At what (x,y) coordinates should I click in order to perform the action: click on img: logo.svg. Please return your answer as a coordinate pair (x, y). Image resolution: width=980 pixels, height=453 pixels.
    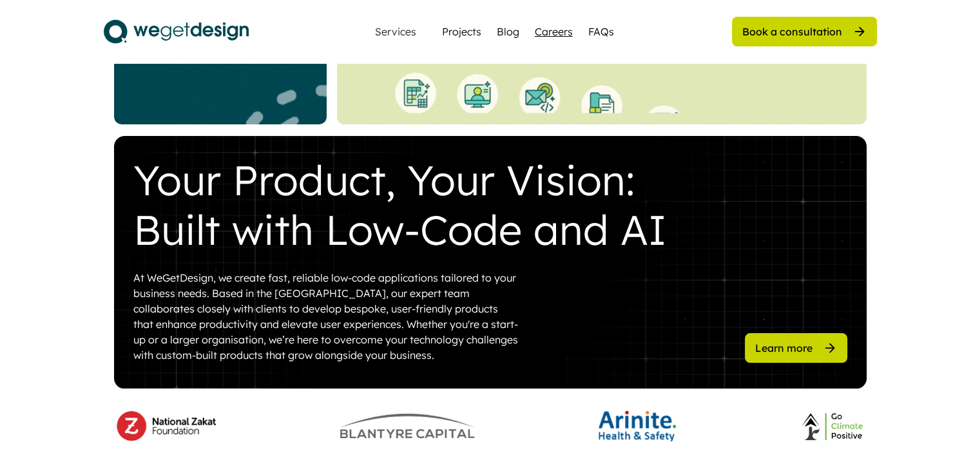
    Looking at the image, I should click on (176, 31).